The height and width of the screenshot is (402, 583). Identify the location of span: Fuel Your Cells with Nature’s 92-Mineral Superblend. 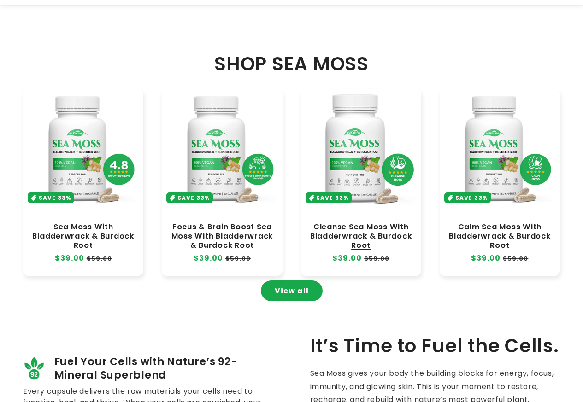
(163, 368).